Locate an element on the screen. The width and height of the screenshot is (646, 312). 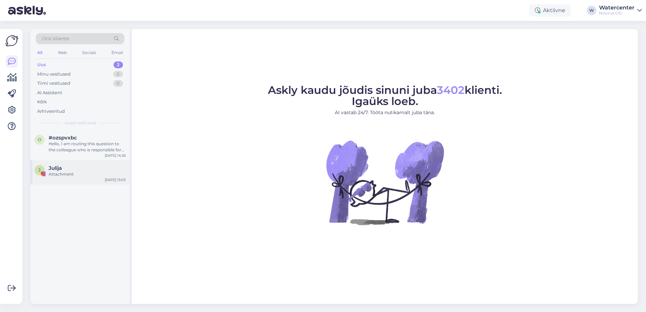
img: No Chat active is located at coordinates (385, 183).